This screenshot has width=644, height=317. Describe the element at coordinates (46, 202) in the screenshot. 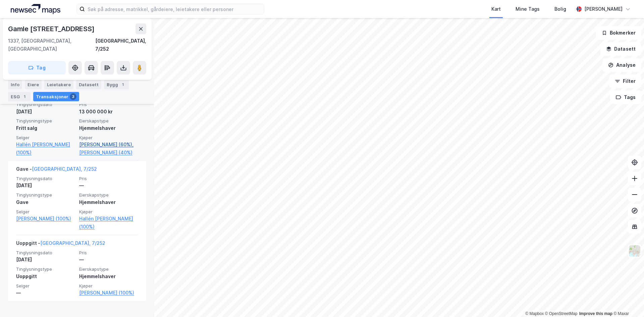

I see `div: Gave` at that location.